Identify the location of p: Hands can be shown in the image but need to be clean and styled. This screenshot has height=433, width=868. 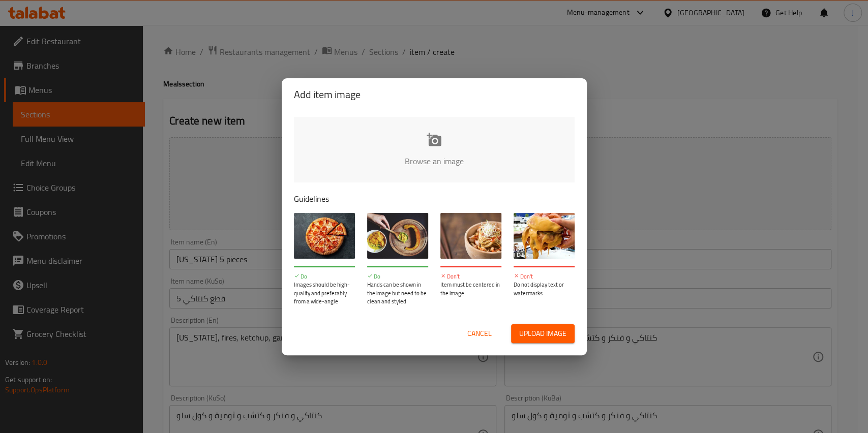
(398, 293).